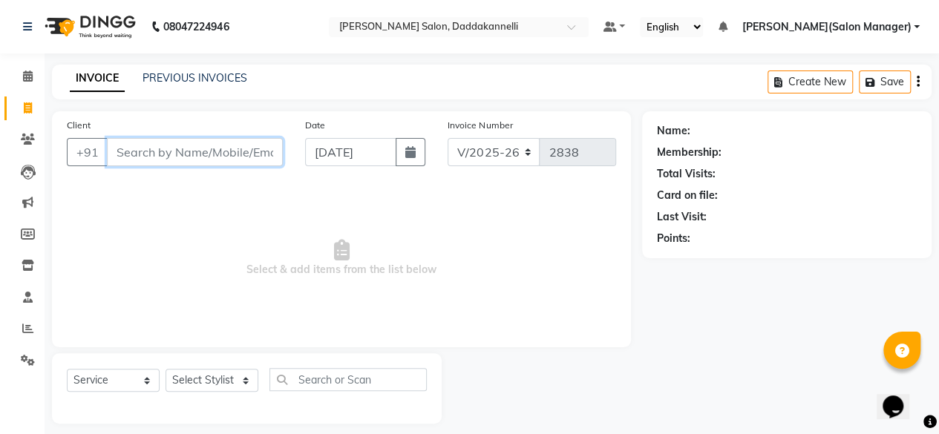 The width and height of the screenshot is (939, 434). I want to click on div: Name:, so click(673, 131).